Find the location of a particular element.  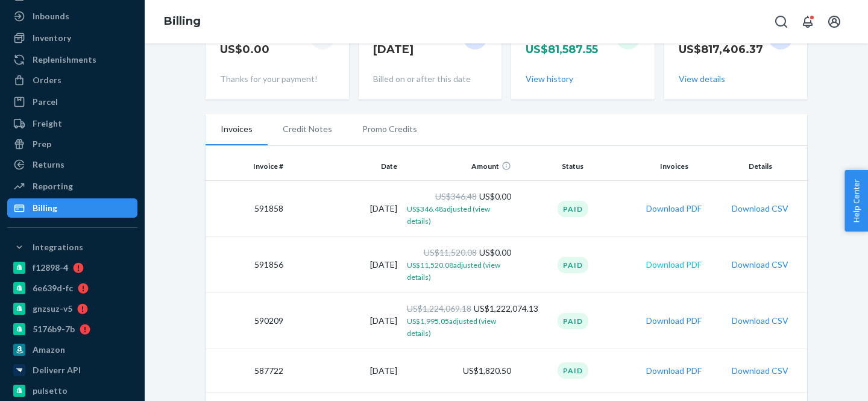

a: 5176b9-7b is located at coordinates (72, 330).